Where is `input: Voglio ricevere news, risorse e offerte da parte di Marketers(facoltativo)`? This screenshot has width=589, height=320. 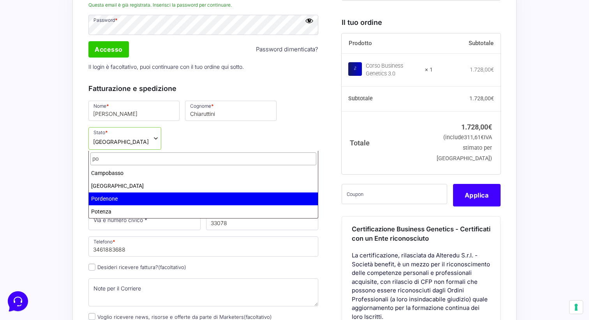
input: Voglio ricevere news, risorse e offerte da parte di Marketers(facoltativo) is located at coordinates (92, 317).